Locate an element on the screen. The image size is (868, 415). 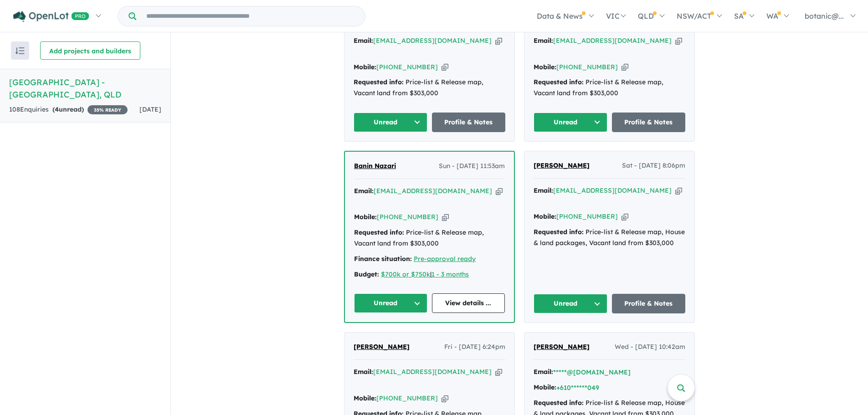
span: 4 is located at coordinates (57, 110).